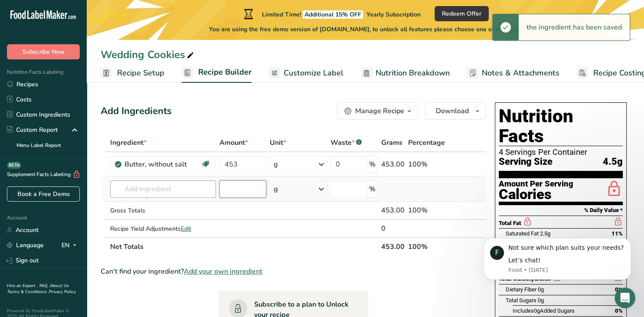 Image resolution: width=644 pixels, height=317 pixels. Describe the element at coordinates (544, 310) in the screenshot. I see `span: Includes Added Sugars` at that location.